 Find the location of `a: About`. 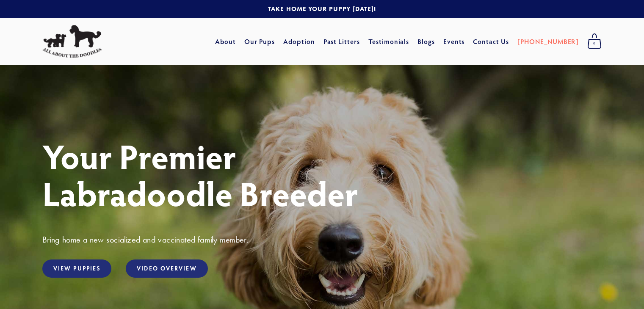

a: About is located at coordinates (225, 42).